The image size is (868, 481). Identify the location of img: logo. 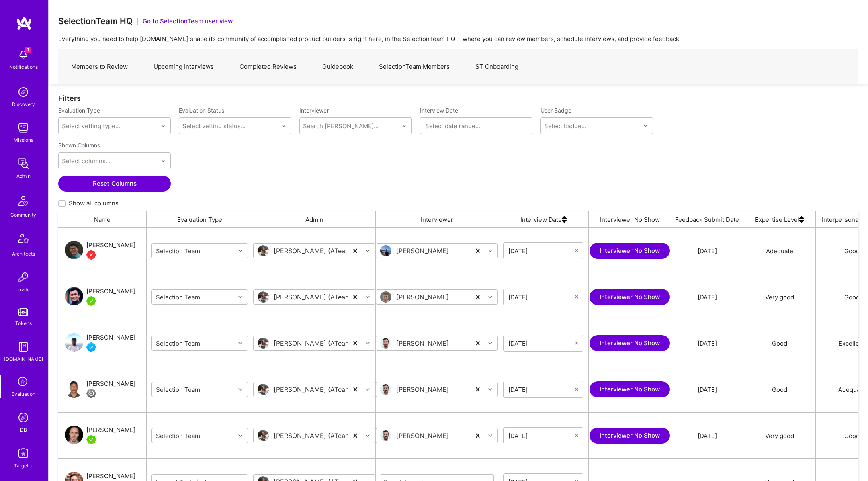
(24, 23).